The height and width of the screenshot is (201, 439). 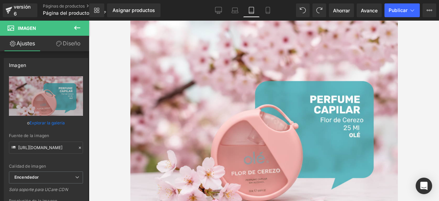 I want to click on font: versión 6, so click(x=22, y=10).